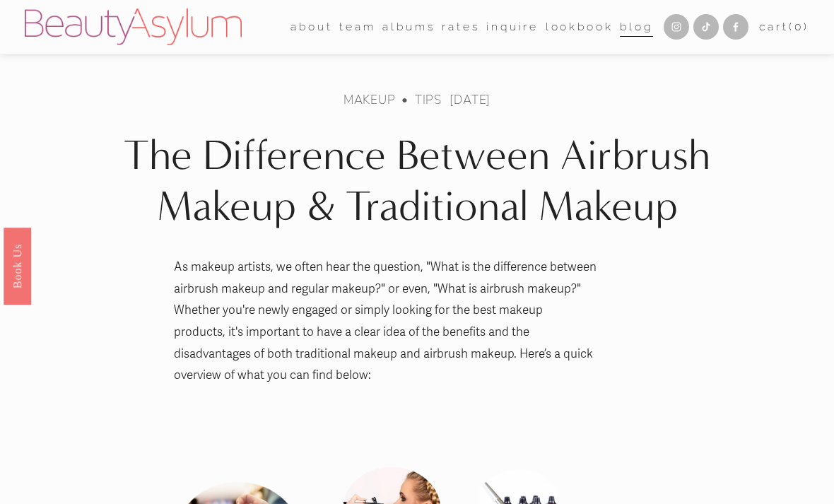  I want to click on a: Inquire, so click(512, 26).